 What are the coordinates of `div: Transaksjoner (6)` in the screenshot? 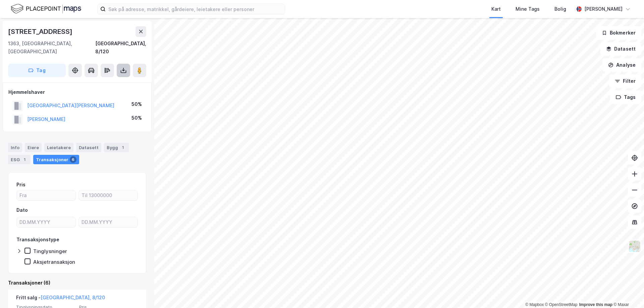 It's located at (77, 283).